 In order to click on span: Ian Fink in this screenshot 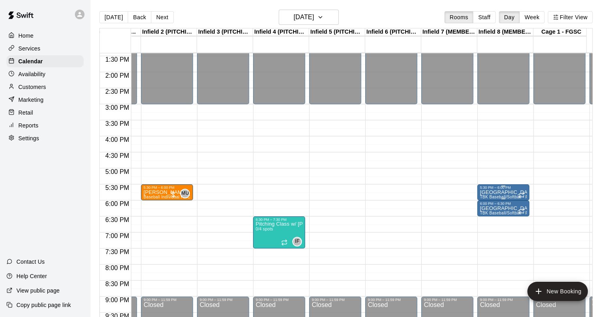, I will do `click(299, 241)`.